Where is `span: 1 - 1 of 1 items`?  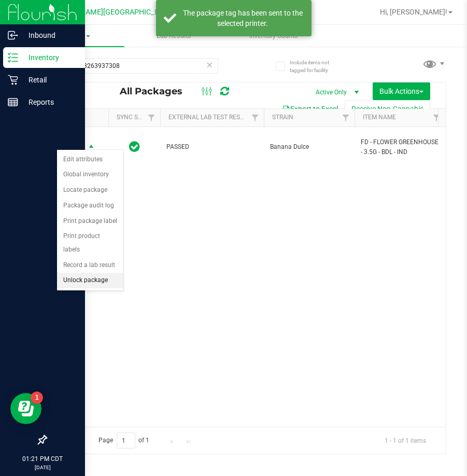 span: 1 - 1 of 1 items is located at coordinates (405, 440).